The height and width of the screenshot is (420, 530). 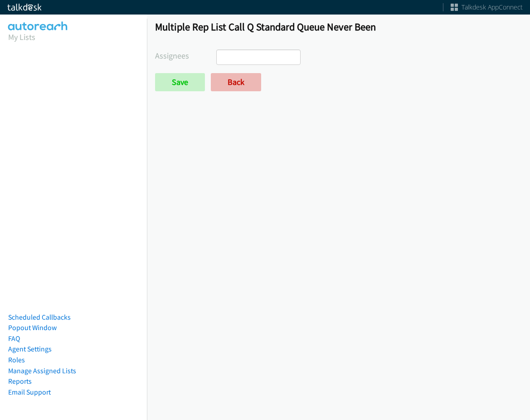 I want to click on a: Email Support, so click(x=30, y=392).